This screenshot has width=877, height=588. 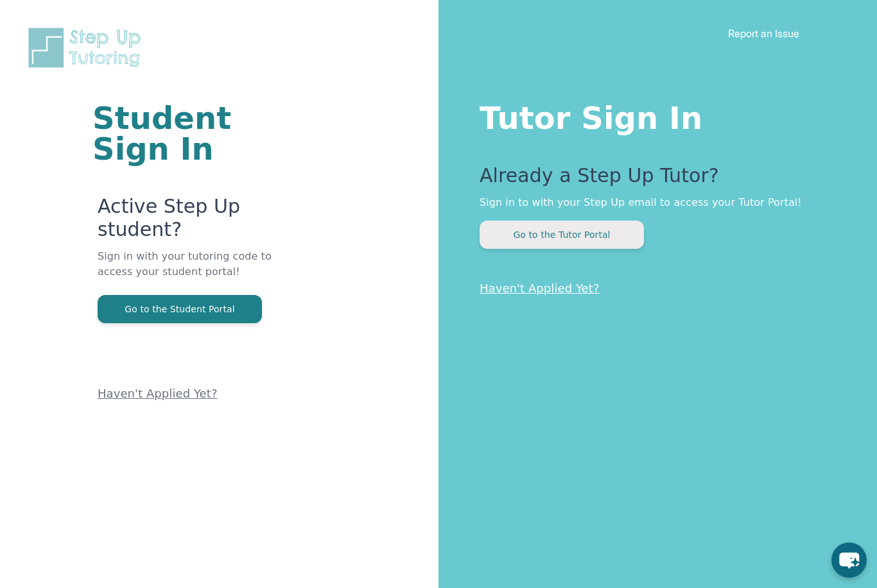 I want to click on p: Active Step Up student?, so click(x=190, y=222).